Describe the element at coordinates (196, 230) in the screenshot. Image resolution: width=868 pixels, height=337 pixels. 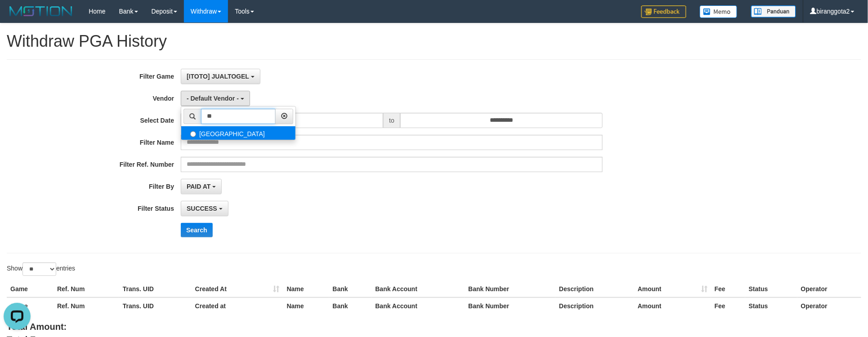
I see `button: Search` at that location.